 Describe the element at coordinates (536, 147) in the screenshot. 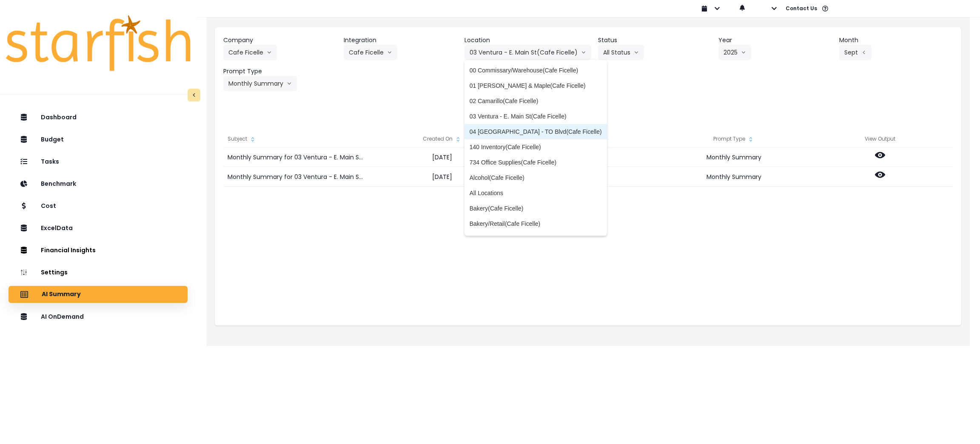

I see `span: 140 Inventory(Cafe Ficelle)` at that location.